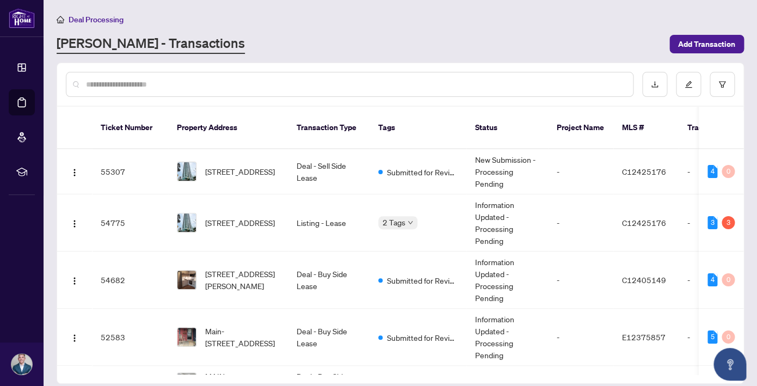 The width and height of the screenshot is (757, 386). I want to click on button: Open asap, so click(730, 364).